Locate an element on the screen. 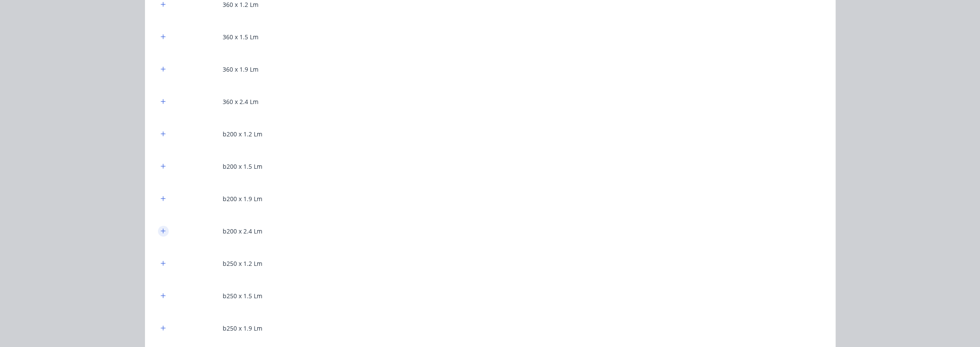 The image size is (980, 347). div: 360 x 2.4 Lm is located at coordinates (241, 101).